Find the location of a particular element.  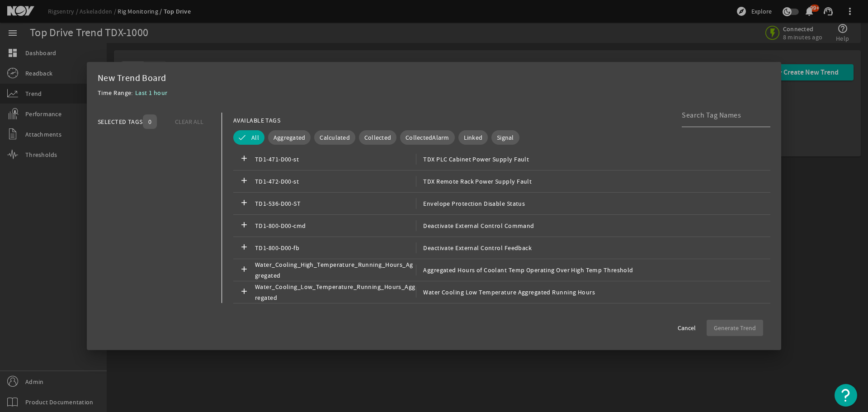

span: Water_Cooling_High_Temperature_Running_Hours_Aggregated is located at coordinates (335, 270).